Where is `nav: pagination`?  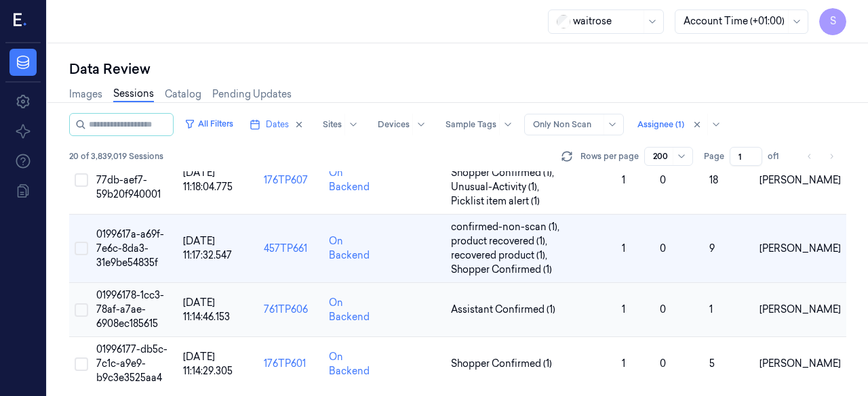 nav: pagination is located at coordinates (820, 156).